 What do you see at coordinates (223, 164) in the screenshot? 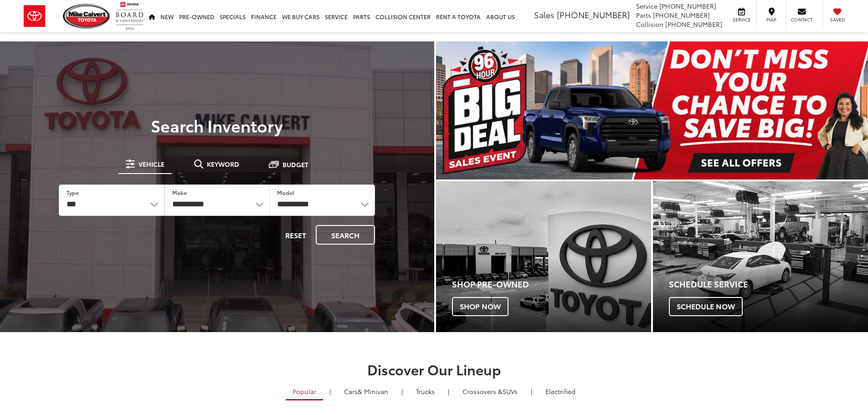
I see `span: Keyword` at bounding box center [223, 164].